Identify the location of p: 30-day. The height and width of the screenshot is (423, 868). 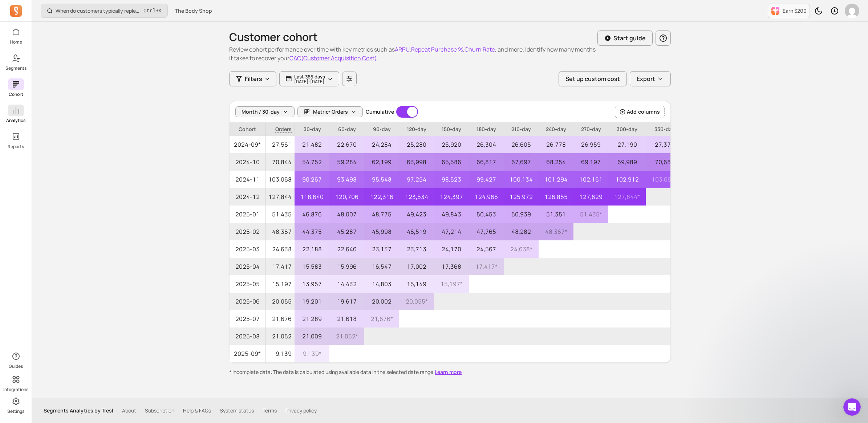
(312, 130).